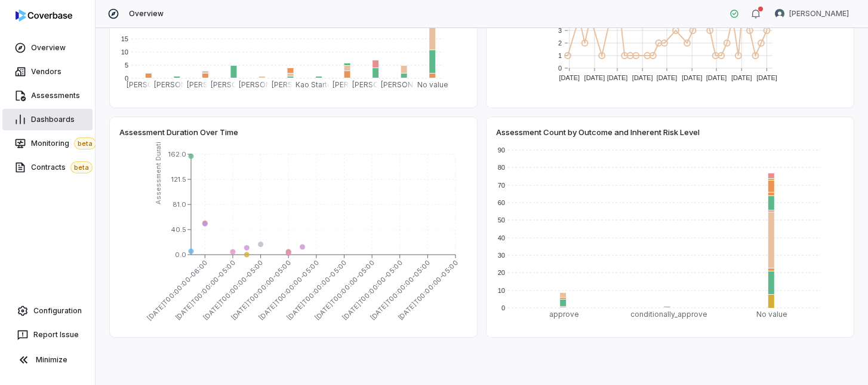  Describe the element at coordinates (780, 14) in the screenshot. I see `img: Danny Higdon avatar` at that location.